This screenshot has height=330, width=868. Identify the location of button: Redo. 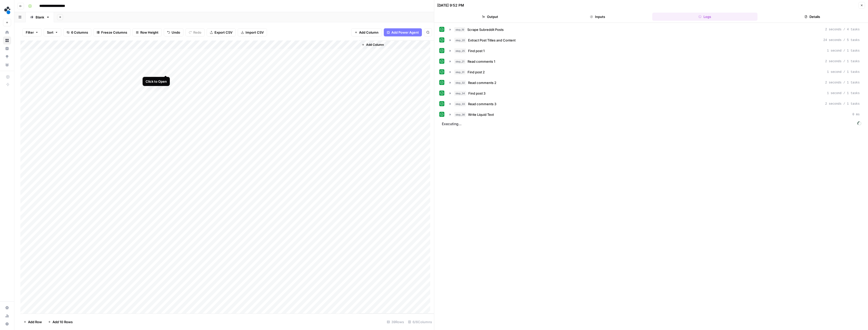
(195, 33).